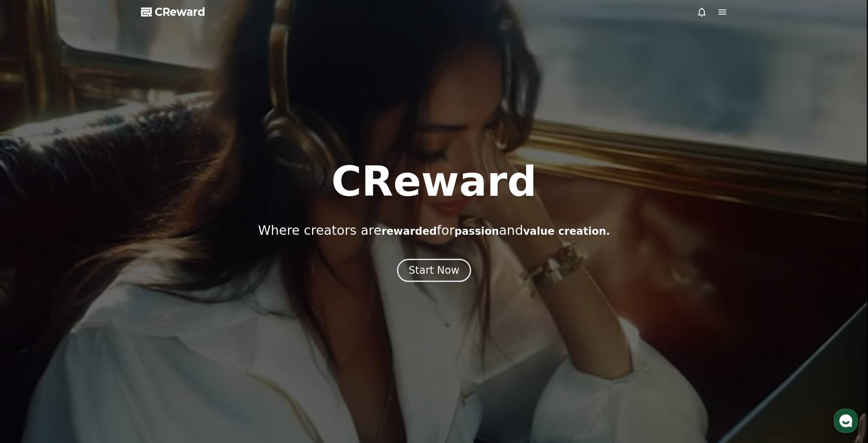  I want to click on h1: CReward, so click(434, 182).